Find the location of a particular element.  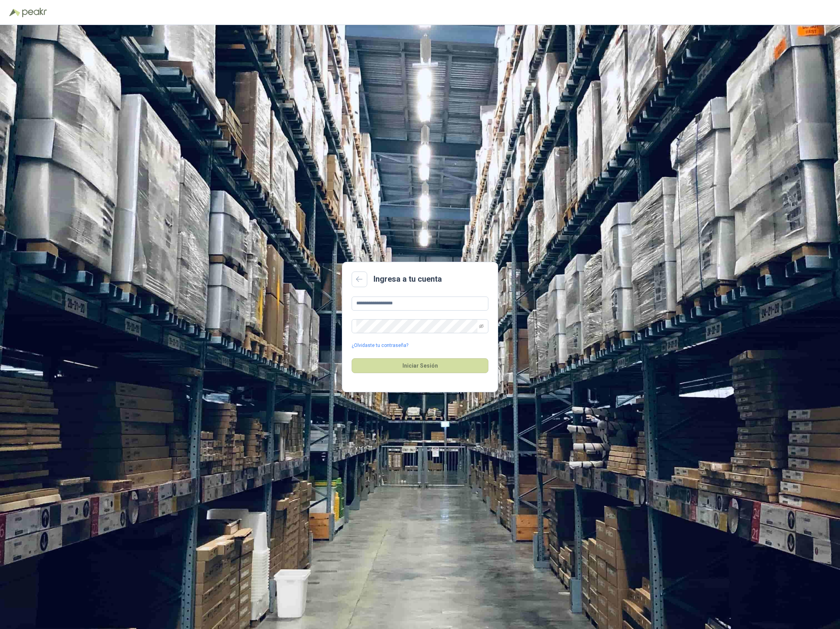

button: Iniciar Sesión is located at coordinates (420, 365).